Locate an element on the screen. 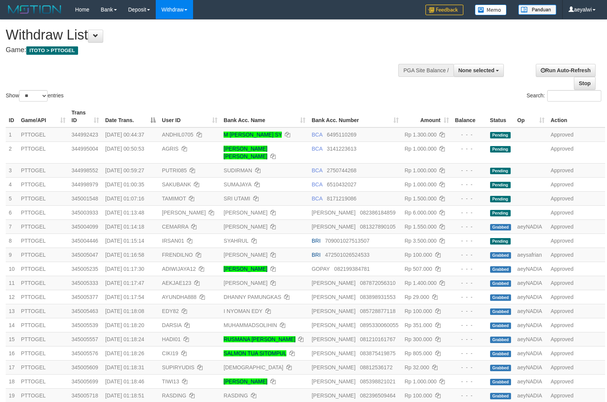 This screenshot has height=402, width=607. span: Copy 083898931553 to clipboard is located at coordinates (377, 297).